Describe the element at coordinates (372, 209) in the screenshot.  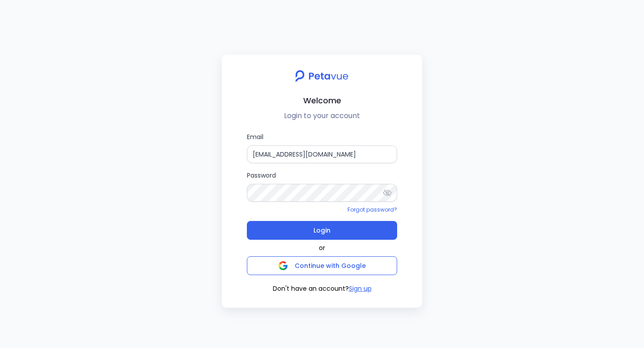
I see `a: Forgot password?` at that location.